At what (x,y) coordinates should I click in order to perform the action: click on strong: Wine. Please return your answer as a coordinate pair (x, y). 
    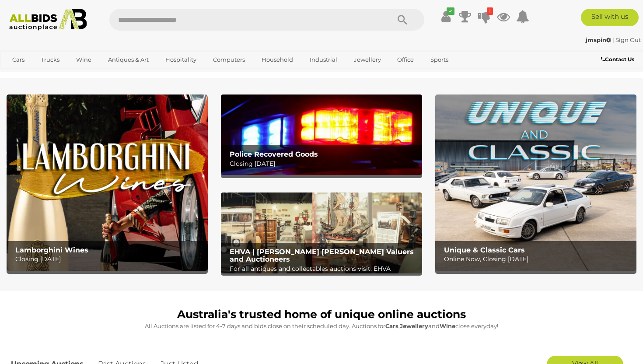
    Looking at the image, I should click on (448, 326).